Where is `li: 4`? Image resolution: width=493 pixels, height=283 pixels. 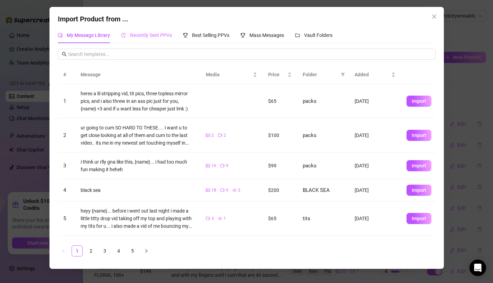 li: 4 is located at coordinates (119, 251).